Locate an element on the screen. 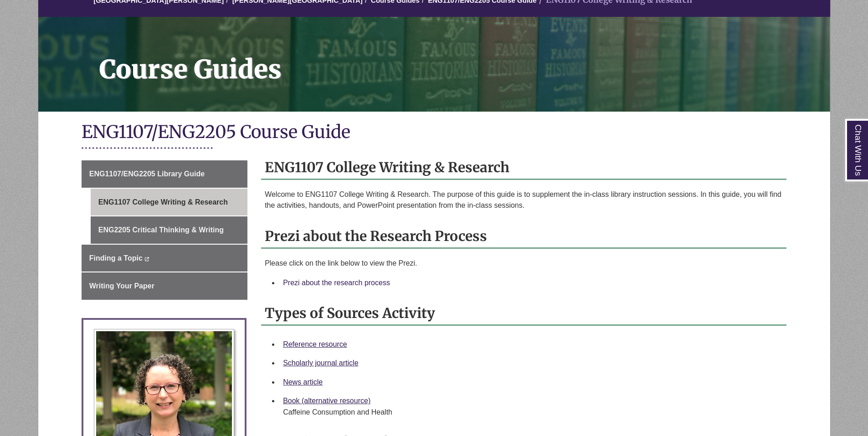 This screenshot has width=868, height=436. a: ENG2205 Critical Thinking & Writing is located at coordinates (169, 230).